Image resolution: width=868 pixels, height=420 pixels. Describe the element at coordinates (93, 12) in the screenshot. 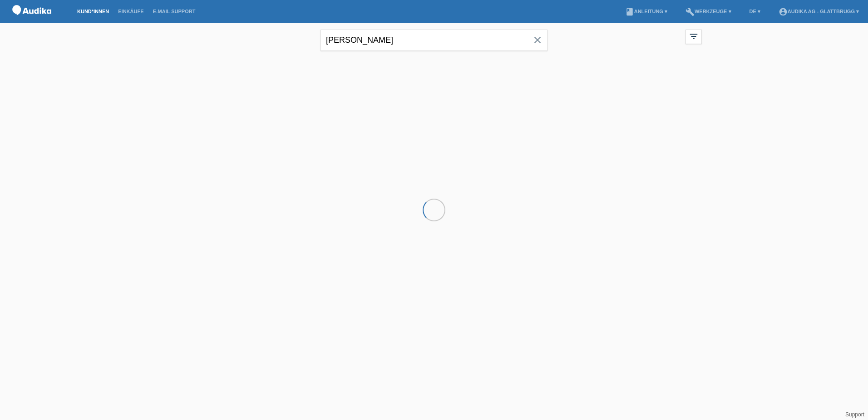

I see `a: Kund*innen` at that location.